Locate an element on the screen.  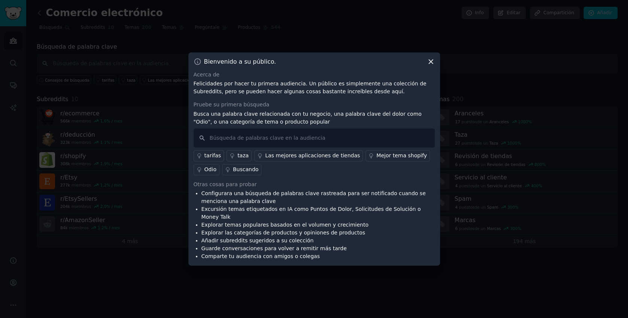
a: Las mejores aplicaciones de tiendas is located at coordinates (309, 156).